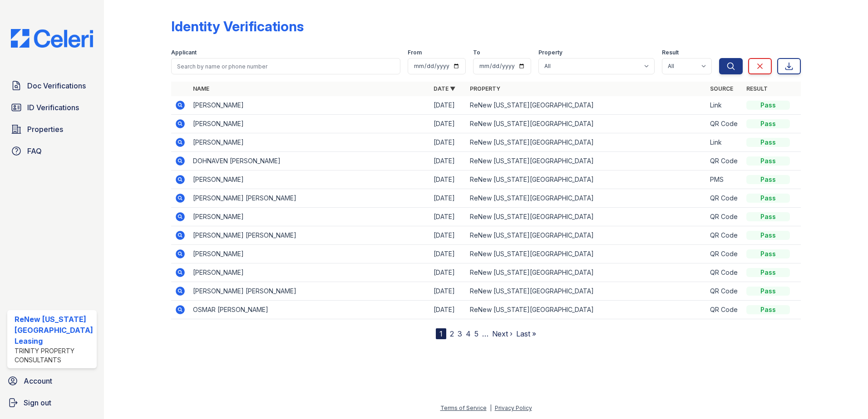 The height and width of the screenshot is (419, 868). Describe the element at coordinates (476, 334) in the screenshot. I see `a: 5` at that location.